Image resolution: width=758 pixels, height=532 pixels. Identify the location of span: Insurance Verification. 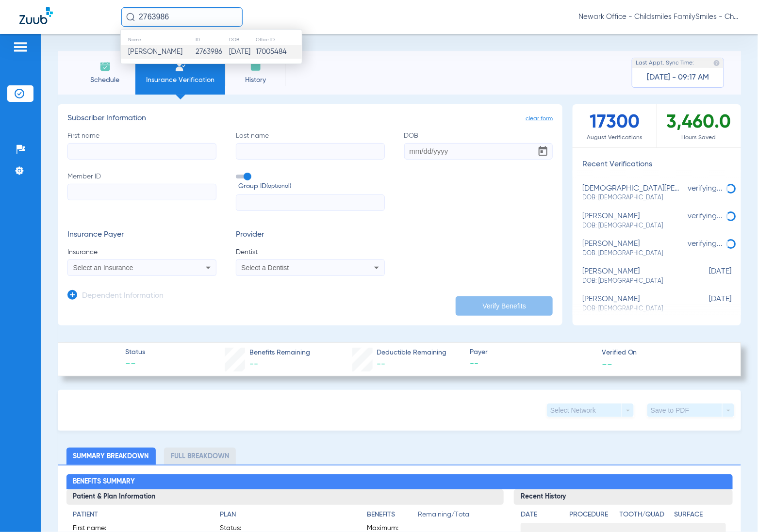
(180, 80).